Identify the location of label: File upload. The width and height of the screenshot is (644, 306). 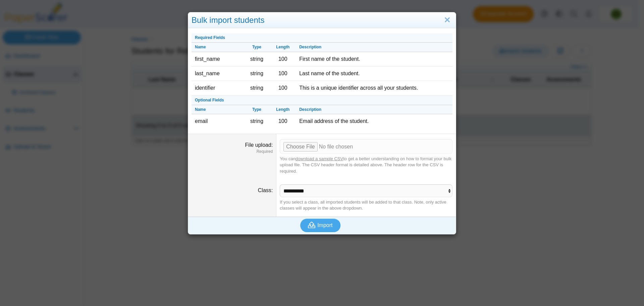
(259, 145).